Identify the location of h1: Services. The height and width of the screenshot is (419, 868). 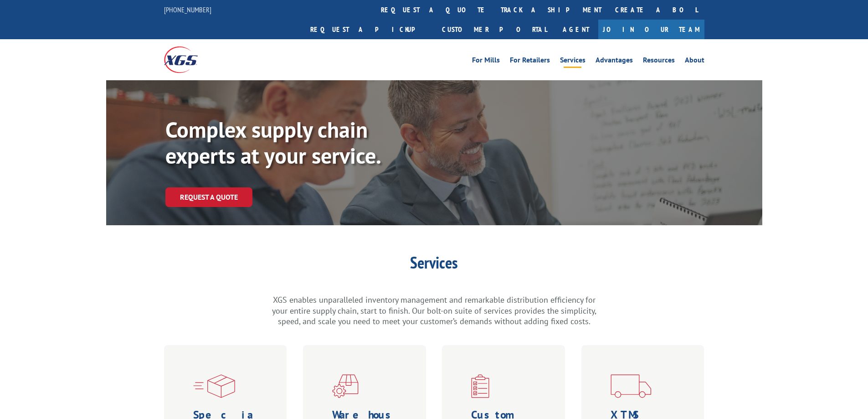
(434, 265).